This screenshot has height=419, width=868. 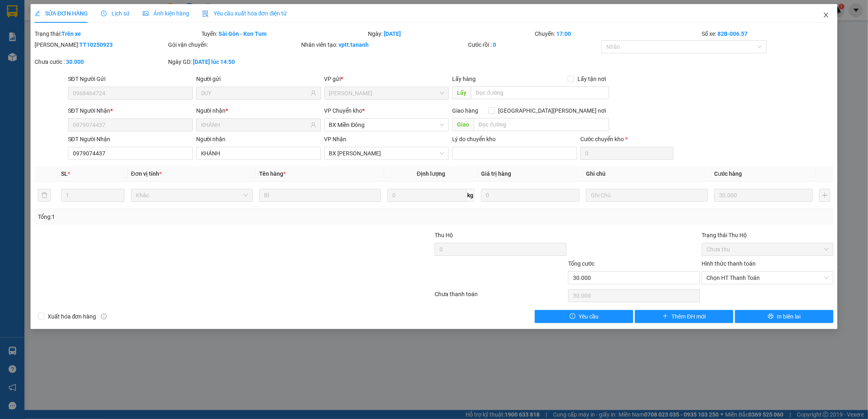 What do you see at coordinates (166, 13) in the screenshot?
I see `span: Ảnh kiện hàng` at bounding box center [166, 13].